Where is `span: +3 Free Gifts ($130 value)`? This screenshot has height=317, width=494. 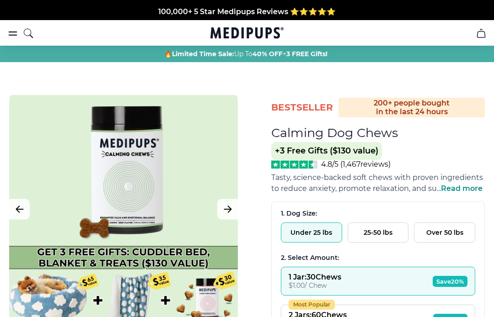 span: +3 Free Gifts ($130 value) is located at coordinates (327, 151).